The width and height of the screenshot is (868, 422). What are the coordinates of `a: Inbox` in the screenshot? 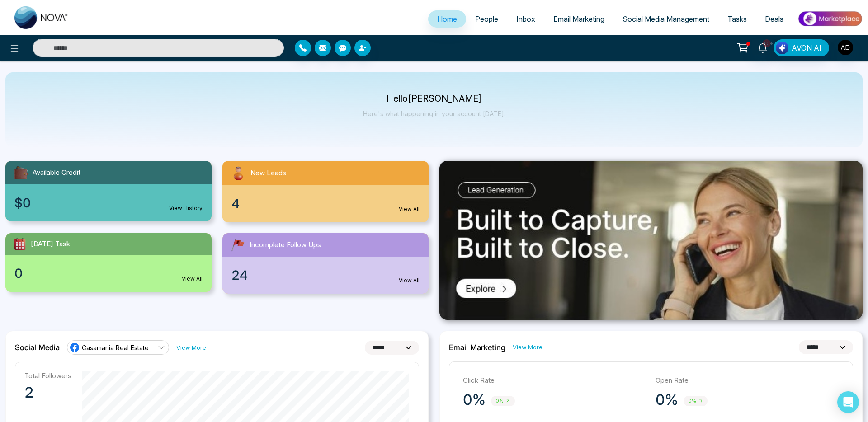 It's located at (525, 19).